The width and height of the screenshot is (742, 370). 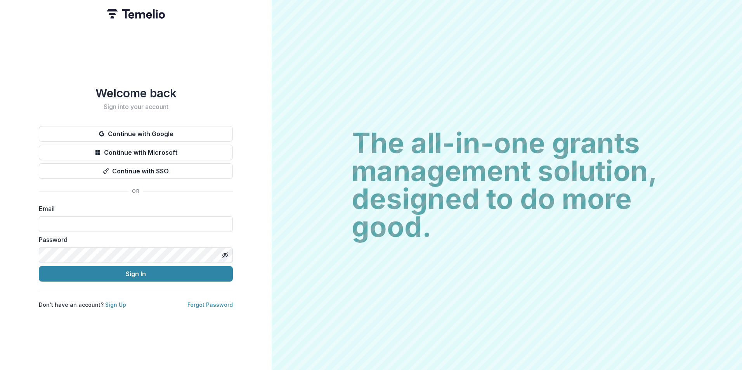 What do you see at coordinates (133, 209) in the screenshot?
I see `label: Email` at bounding box center [133, 209].